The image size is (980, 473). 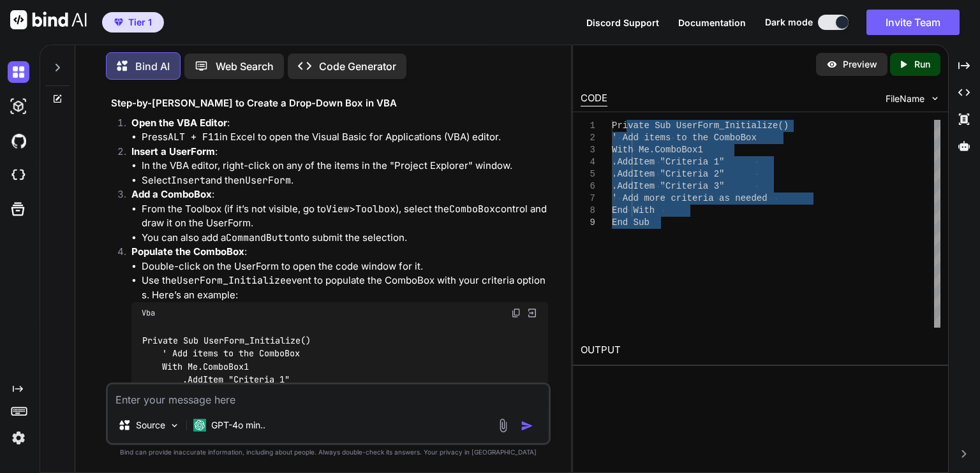 I want to click on p: Code Generator, so click(x=357, y=66).